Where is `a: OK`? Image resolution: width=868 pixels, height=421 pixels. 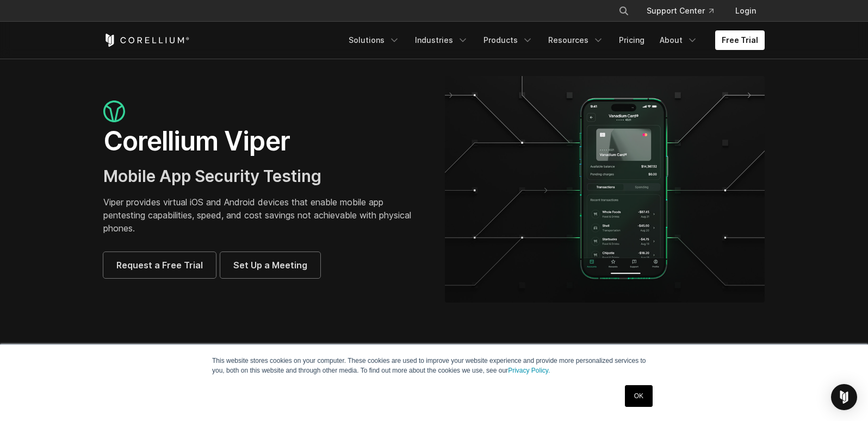 a: OK is located at coordinates (639, 396).